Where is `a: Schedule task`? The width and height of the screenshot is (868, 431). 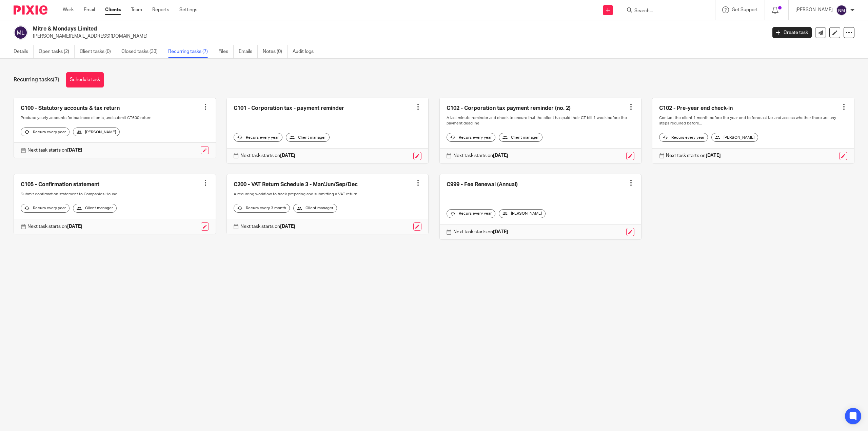
a: Schedule task is located at coordinates (85, 80).